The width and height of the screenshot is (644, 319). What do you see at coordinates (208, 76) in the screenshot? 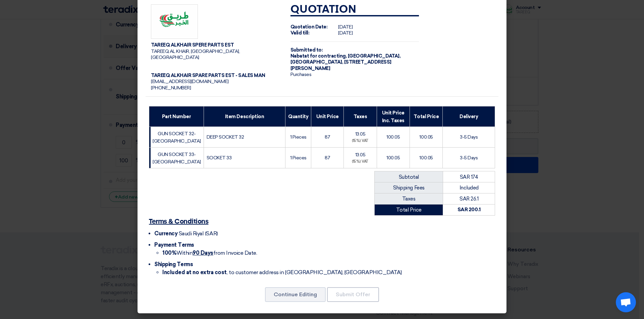
I see `font: TAREEQ ALKHAIR SPARE PARTS EST - SALES MAN` at bounding box center [208, 76].